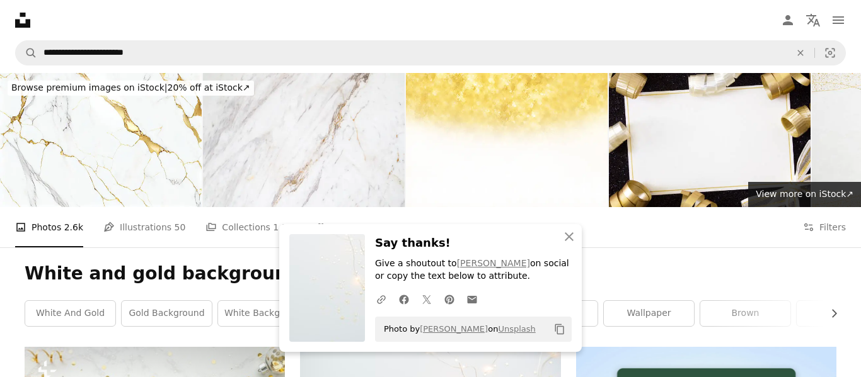 The width and height of the screenshot is (861, 377). I want to click on a: Collections 1.5M, so click(249, 227).